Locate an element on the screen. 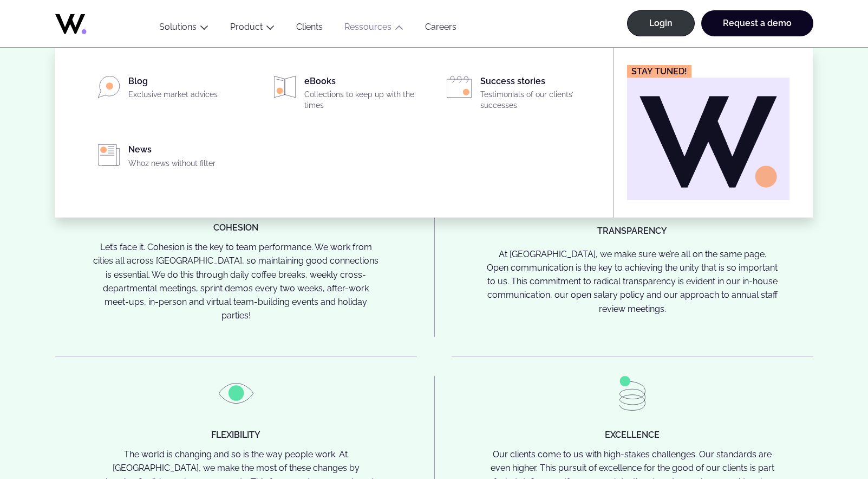  button: Product is located at coordinates (252, 28).